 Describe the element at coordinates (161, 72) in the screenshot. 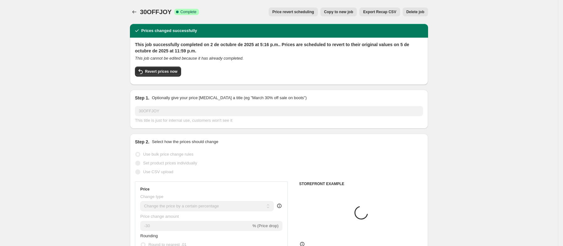

I see `span: Revert prices now` at that location.